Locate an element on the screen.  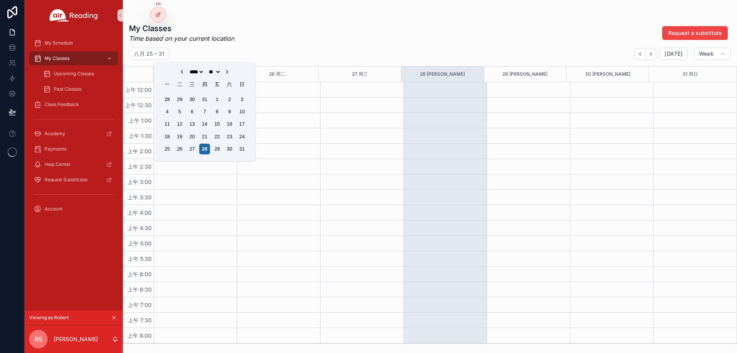
div: scrollable content is located at coordinates (74, 128).